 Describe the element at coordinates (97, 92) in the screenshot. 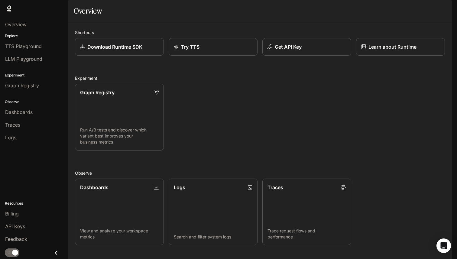

I see `p: Graph Registry` at that location.